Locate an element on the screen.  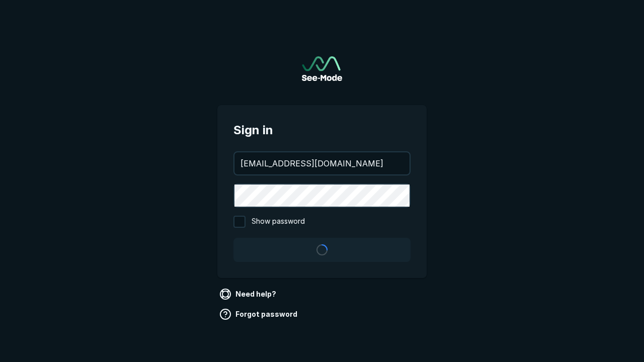
img: See-Mode Logo is located at coordinates (322, 68).